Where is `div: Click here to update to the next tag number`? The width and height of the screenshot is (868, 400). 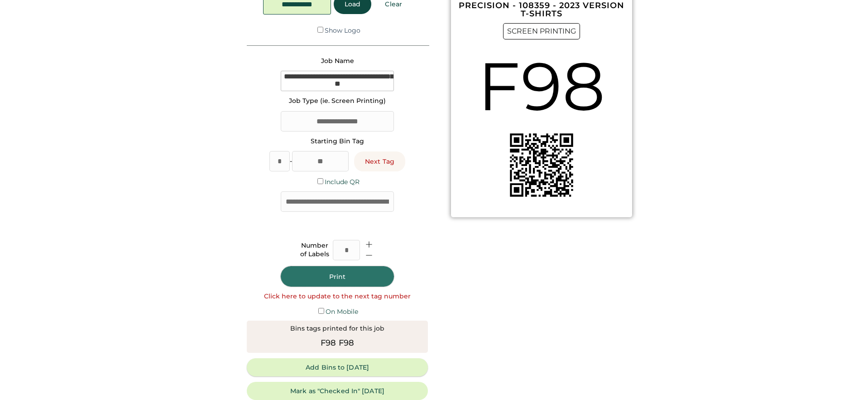 div: Click here to update to the next tag number is located at coordinates (337, 297).